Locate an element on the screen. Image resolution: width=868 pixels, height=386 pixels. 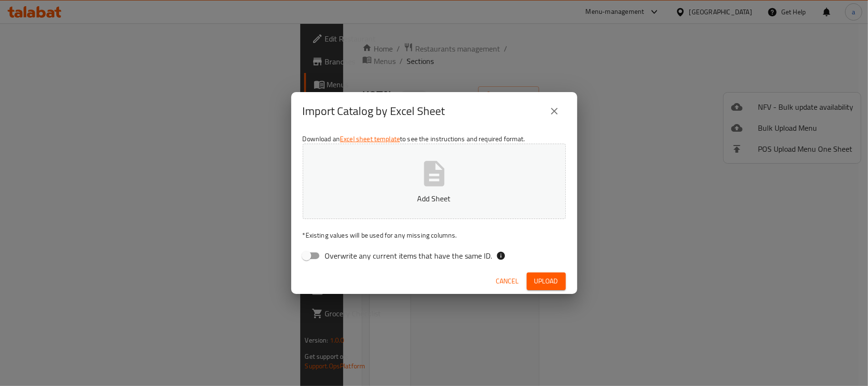
button: close is located at coordinates (554, 111).